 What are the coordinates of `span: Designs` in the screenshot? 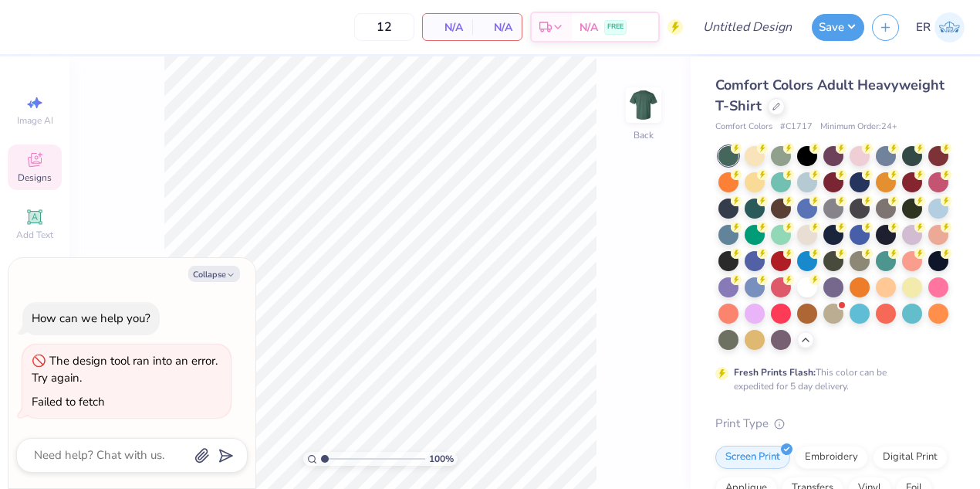 It's located at (34, 178).